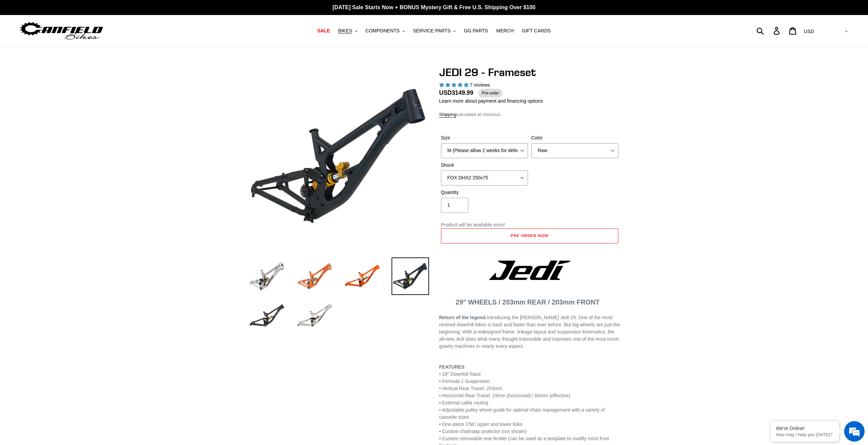  I want to click on label: Color, so click(574, 138).